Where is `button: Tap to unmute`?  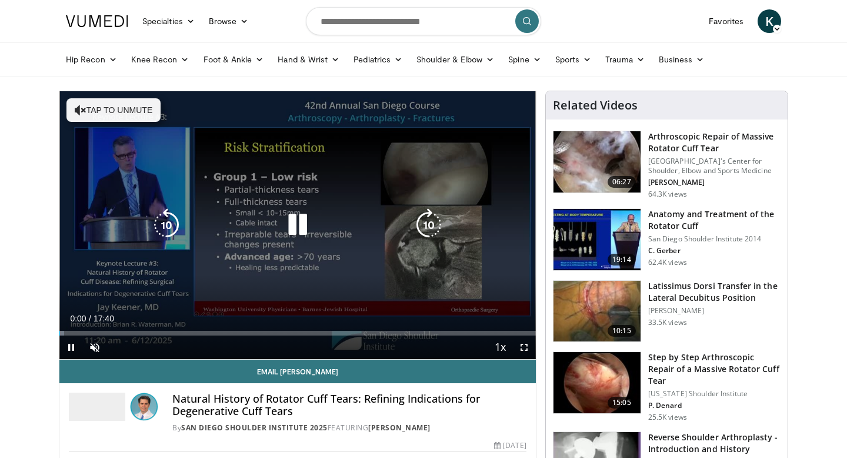 button: Tap to unmute is located at coordinates (114, 110).